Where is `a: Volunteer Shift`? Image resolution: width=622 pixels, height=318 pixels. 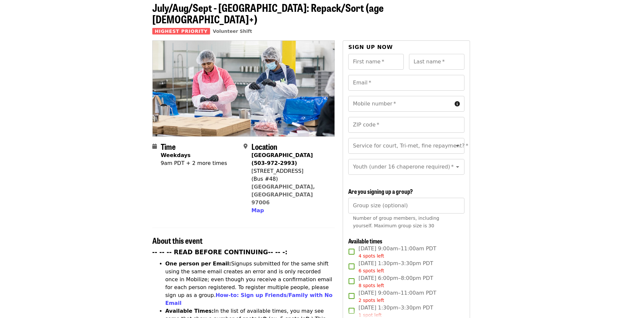 a: Volunteer Shift is located at coordinates (233, 31).